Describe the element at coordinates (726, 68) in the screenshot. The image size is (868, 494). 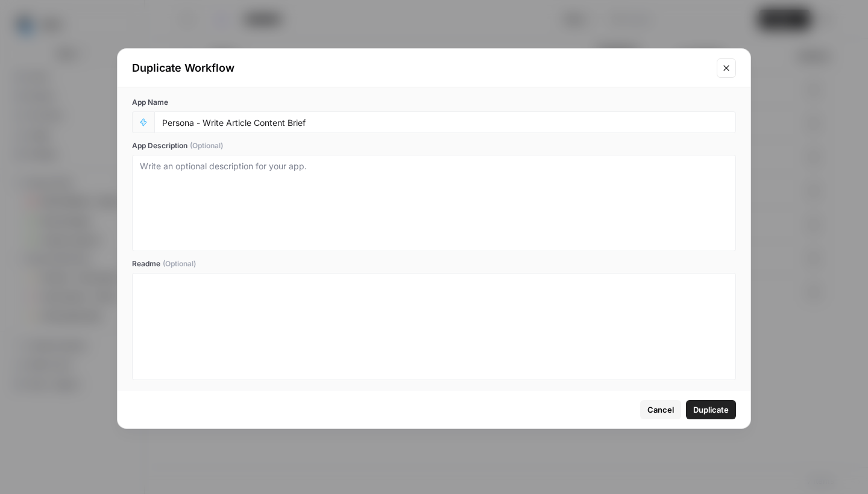
I see `button: Close modal` at that location.